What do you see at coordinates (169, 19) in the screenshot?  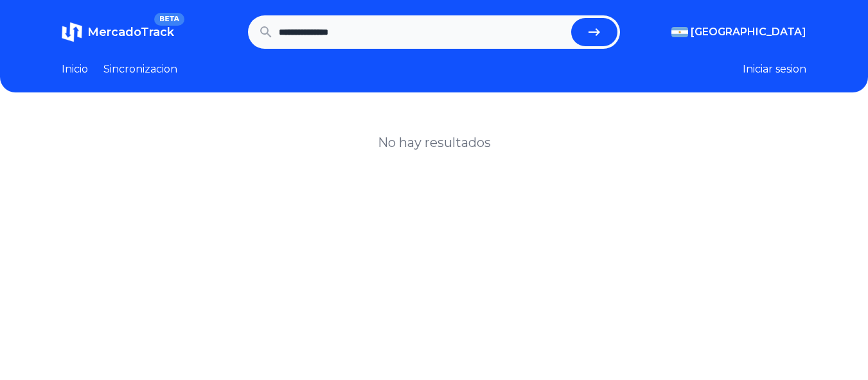 I see `span: BETA` at bounding box center [169, 19].